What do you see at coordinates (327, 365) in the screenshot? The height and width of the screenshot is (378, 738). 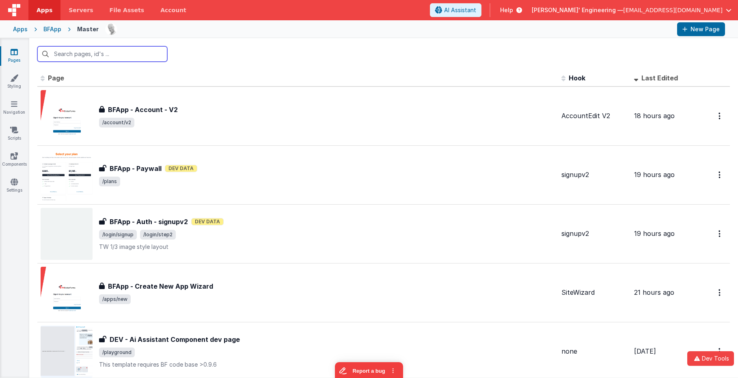 I see `p: This template requires BF code base >0.9.6` at bounding box center [327, 365].